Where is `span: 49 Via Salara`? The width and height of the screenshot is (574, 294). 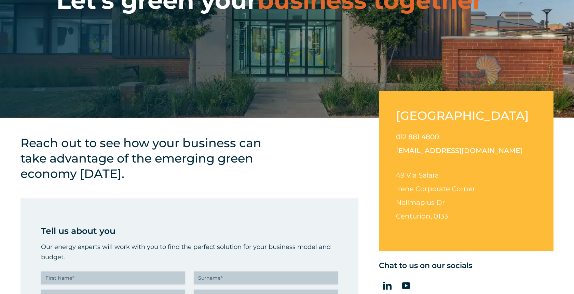 span: 49 Via Salara is located at coordinates (417, 175).